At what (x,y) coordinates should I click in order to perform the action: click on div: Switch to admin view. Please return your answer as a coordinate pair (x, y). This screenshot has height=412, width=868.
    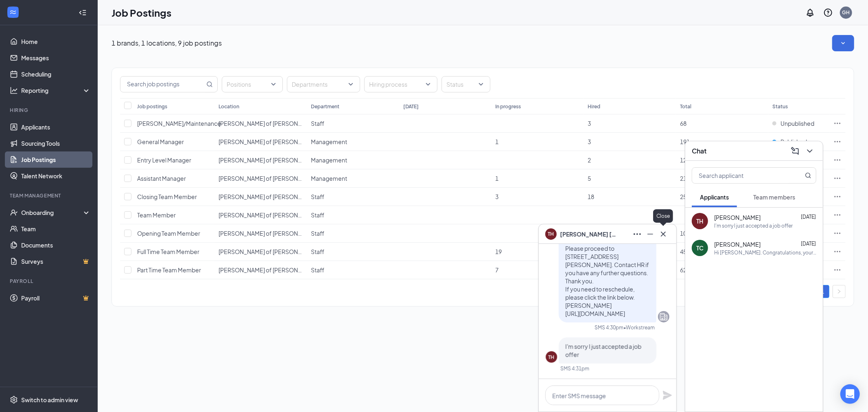
    Looking at the image, I should click on (50, 400).